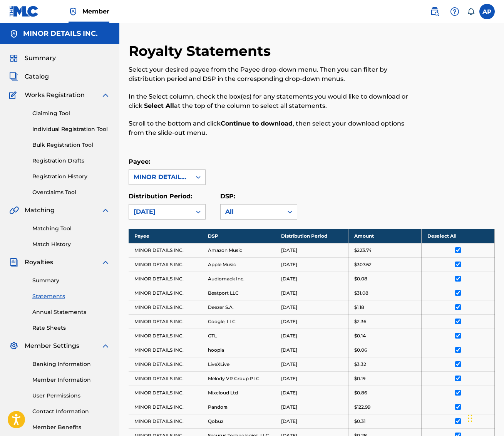  Describe the element at coordinates (228, 196) in the screenshot. I see `label: DSP:` at that location.